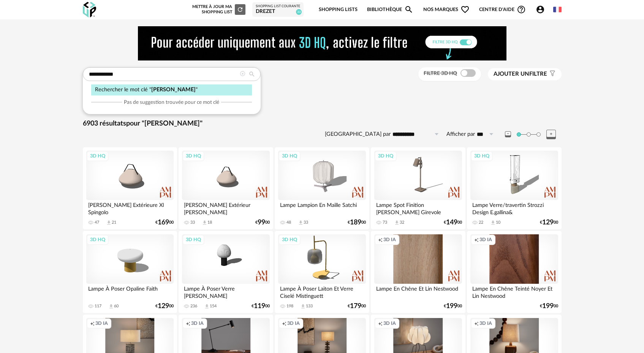  Describe the element at coordinates (130, 272) in the screenshot. I see `a: 3D HQ Lampe À Poser Opaline Faith 117 Download icon 60 €12900` at that location.